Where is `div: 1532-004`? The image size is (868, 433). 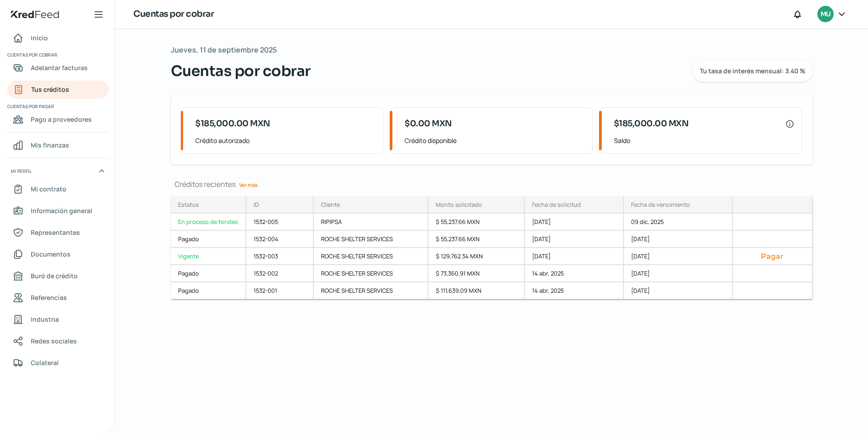 div: 1532-004 is located at coordinates (280, 239).